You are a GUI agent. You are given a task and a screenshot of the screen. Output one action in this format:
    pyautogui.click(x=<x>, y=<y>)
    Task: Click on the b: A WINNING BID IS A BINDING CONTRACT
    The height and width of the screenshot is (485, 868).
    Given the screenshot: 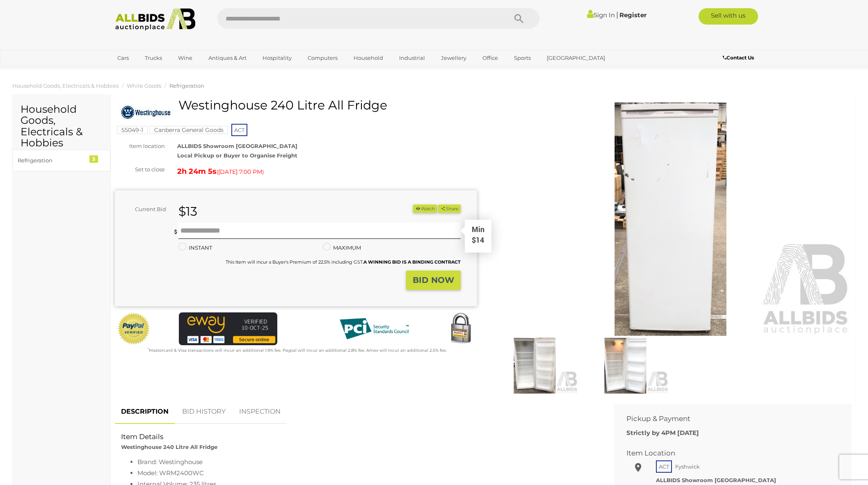 What is the action you would take?
    pyautogui.click(x=411, y=262)
    